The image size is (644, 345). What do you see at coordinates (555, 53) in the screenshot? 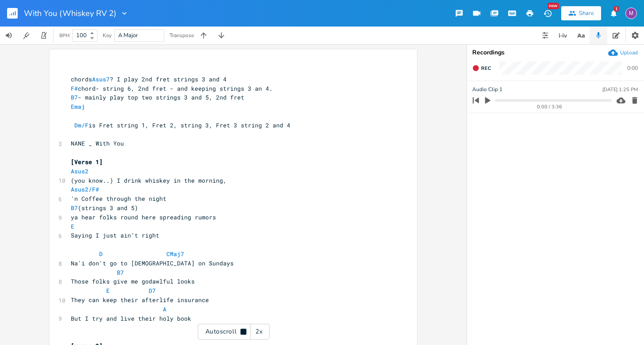
I see `div: Recordings` at bounding box center [555, 53].